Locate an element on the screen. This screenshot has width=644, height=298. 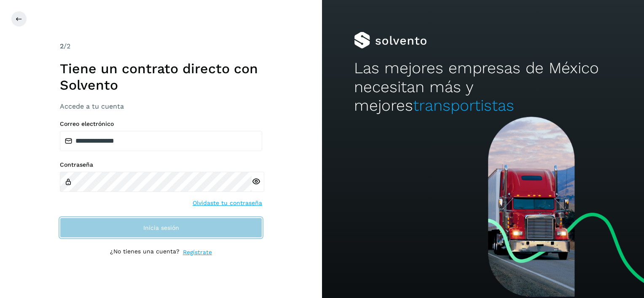
span: Inicia sesión is located at coordinates (161, 228).